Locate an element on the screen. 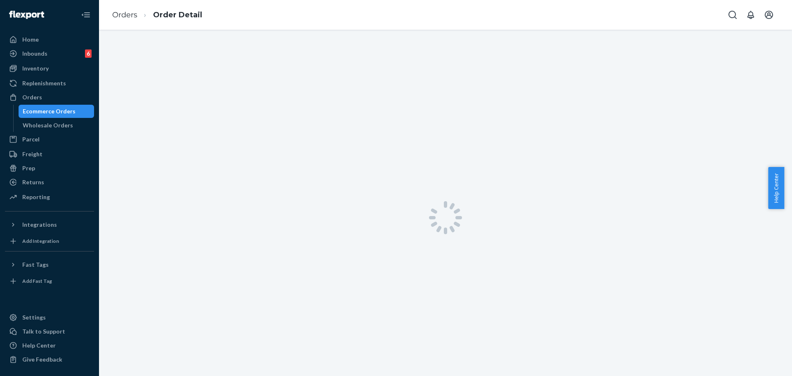 Image resolution: width=792 pixels, height=376 pixels. div: Inventory is located at coordinates (35, 68).